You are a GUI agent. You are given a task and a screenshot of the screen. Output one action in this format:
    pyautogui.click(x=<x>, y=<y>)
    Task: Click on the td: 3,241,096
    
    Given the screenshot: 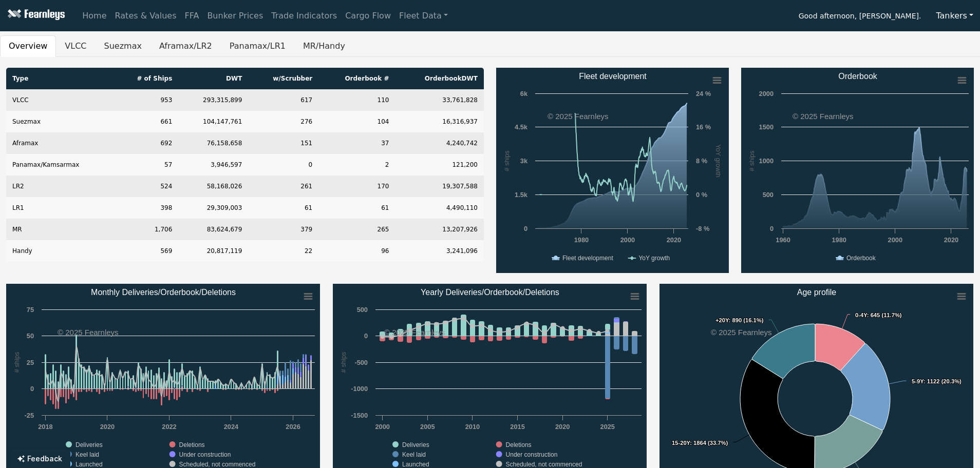 What is the action you would take?
    pyautogui.click(x=439, y=251)
    